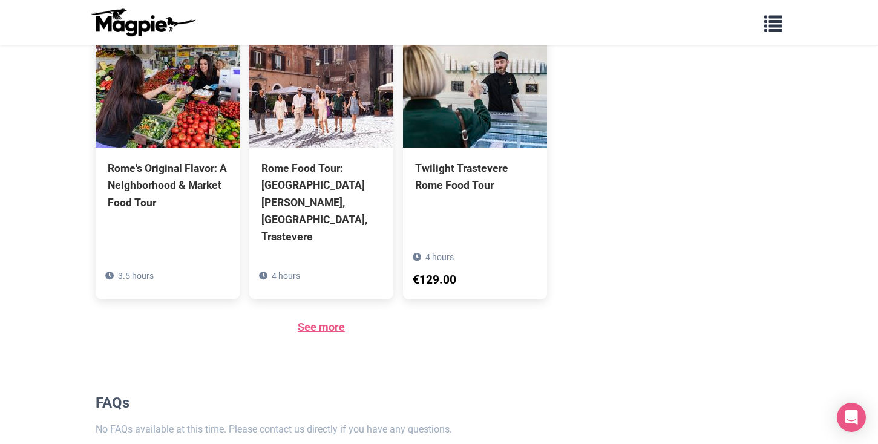 The image size is (878, 444). Describe the element at coordinates (475, 177) in the screenshot. I see `div: Twilight Trastevere Rome Food Tour` at that location.